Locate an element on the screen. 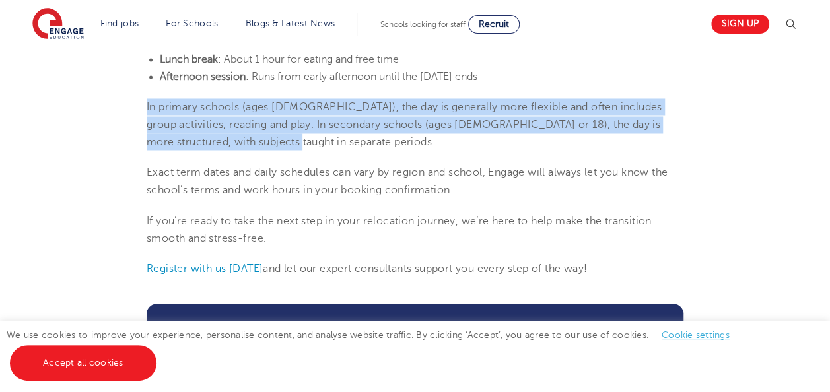 Image resolution: width=830 pixels, height=392 pixels. a: Recruit is located at coordinates (494, 24).